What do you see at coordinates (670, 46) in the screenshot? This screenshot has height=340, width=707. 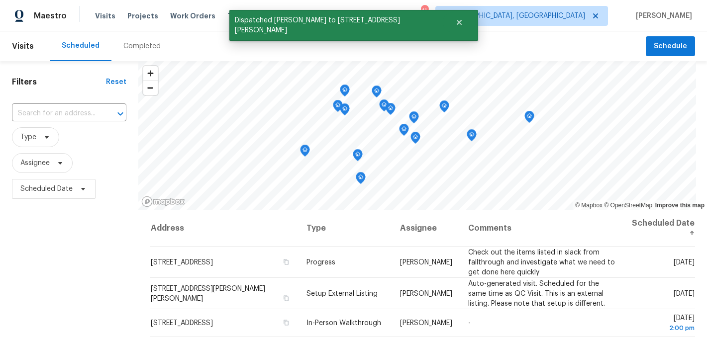 I see `button: Schedule` at bounding box center [670, 46].